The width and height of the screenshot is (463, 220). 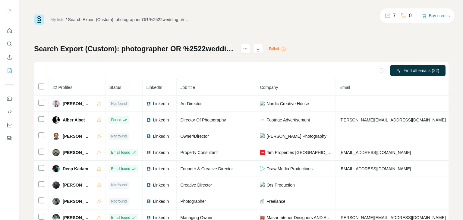 What do you see at coordinates (74, 120) in the screenshot?
I see `span: Alber Alset` at bounding box center [74, 120].